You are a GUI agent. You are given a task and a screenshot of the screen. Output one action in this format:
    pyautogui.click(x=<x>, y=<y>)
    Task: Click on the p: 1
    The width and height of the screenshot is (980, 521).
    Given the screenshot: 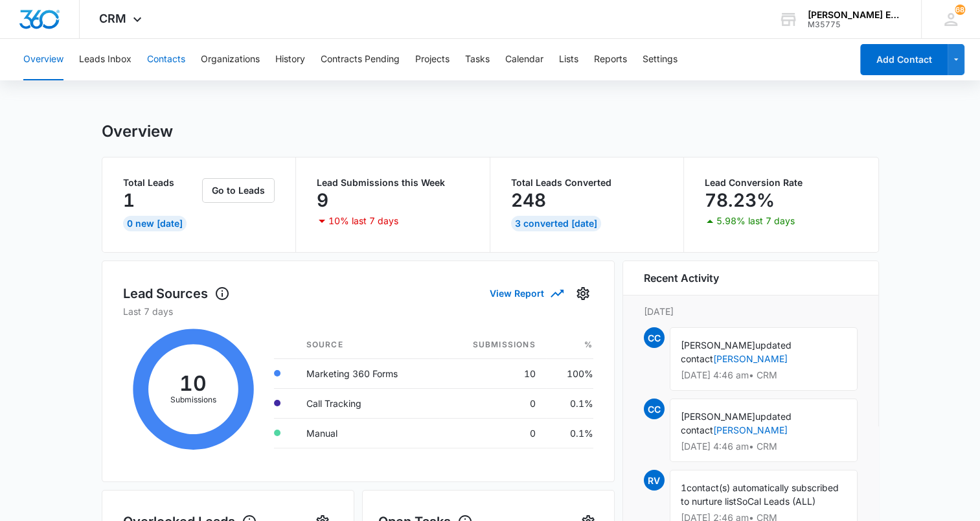 What is the action you would take?
    pyautogui.click(x=129, y=200)
    